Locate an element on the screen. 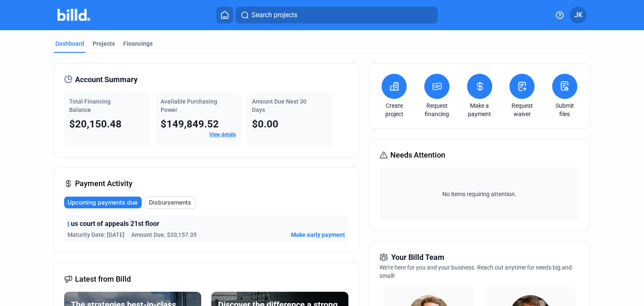  span: $20,150.48 is located at coordinates (95, 124).